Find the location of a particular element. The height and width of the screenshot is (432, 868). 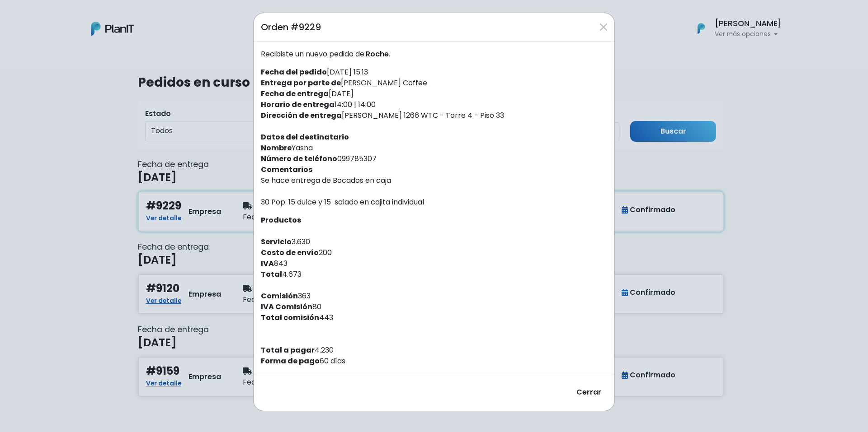

span: Roche is located at coordinates (377, 54).